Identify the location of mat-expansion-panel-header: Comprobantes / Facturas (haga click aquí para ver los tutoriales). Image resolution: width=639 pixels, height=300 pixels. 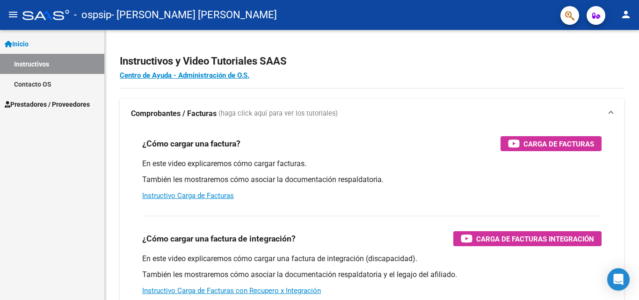
(372, 114).